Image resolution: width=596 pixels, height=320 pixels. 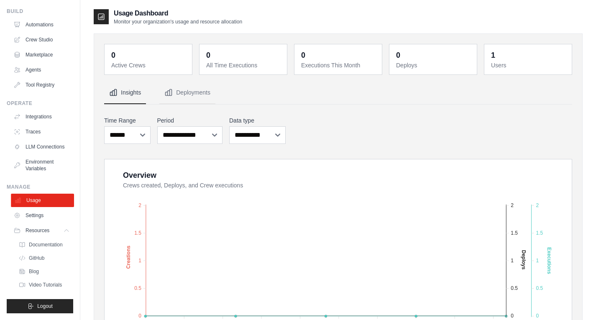 What do you see at coordinates (549, 260) in the screenshot?
I see `text: Executions` at bounding box center [549, 260].